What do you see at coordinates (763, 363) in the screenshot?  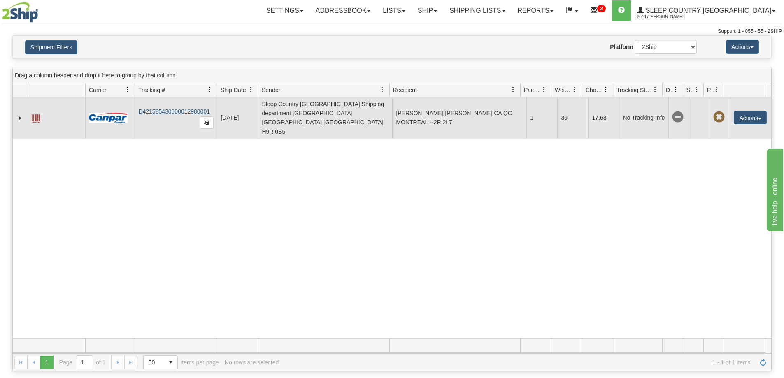 I see `a: Refresh` at bounding box center [763, 363].